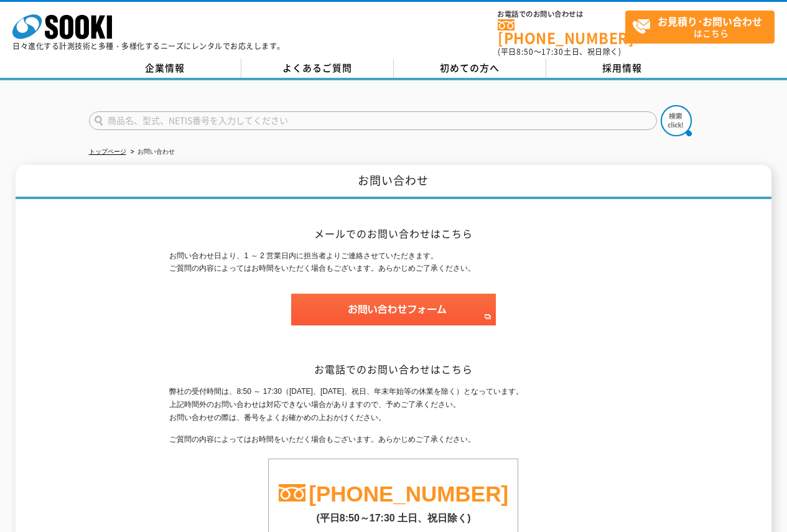 The image size is (787, 532). Describe the element at coordinates (700, 27) in the screenshot. I see `a: お見積り･お問い合わせはこちら` at that location.